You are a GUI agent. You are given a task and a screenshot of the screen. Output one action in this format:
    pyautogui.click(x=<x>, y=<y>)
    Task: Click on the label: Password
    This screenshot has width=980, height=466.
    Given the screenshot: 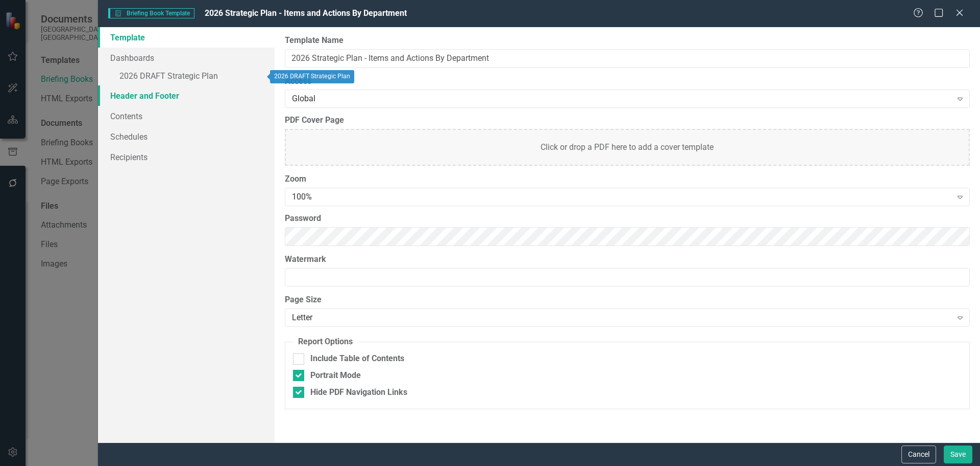 What is the action you would take?
    pyautogui.click(x=628, y=218)
    